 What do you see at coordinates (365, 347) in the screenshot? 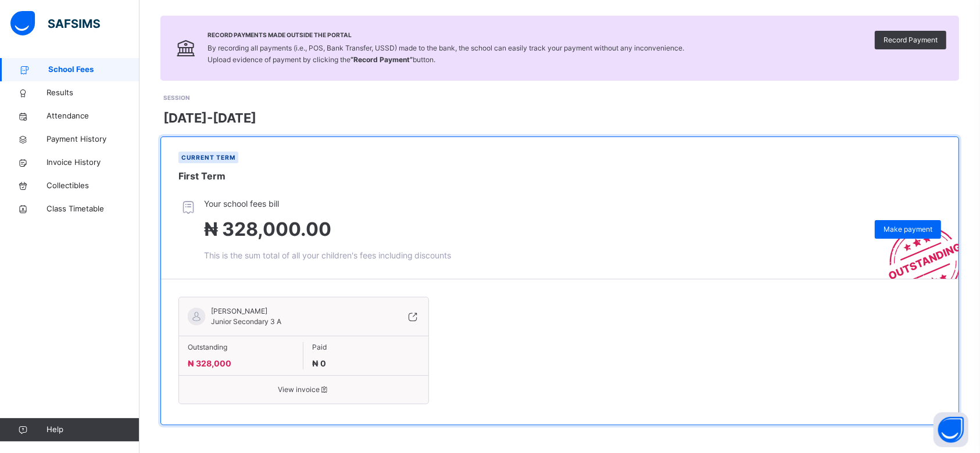
I see `span: Paid` at bounding box center [365, 347].